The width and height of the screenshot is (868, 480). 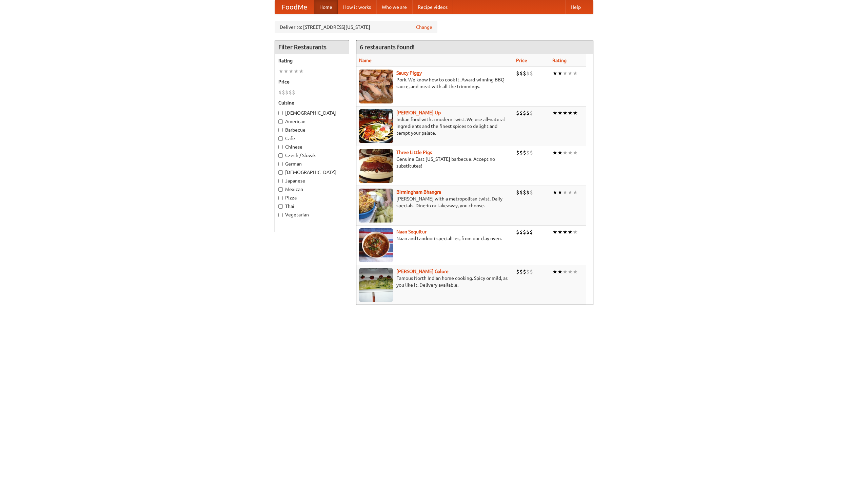 What do you see at coordinates (411, 232) in the screenshot?
I see `a: Naan Sequitur` at bounding box center [411, 232].